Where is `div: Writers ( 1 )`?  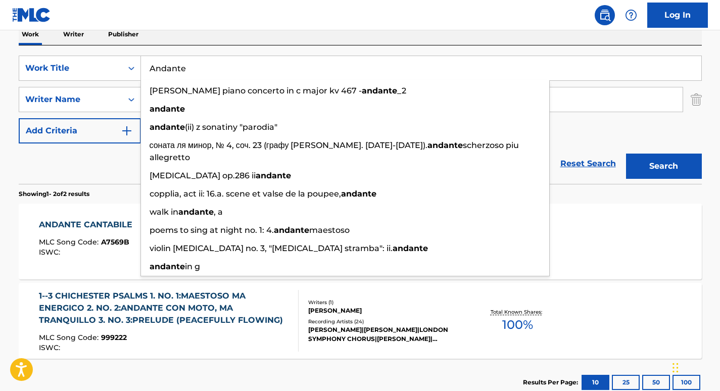 div: Writers ( 1 ) is located at coordinates (385, 302).